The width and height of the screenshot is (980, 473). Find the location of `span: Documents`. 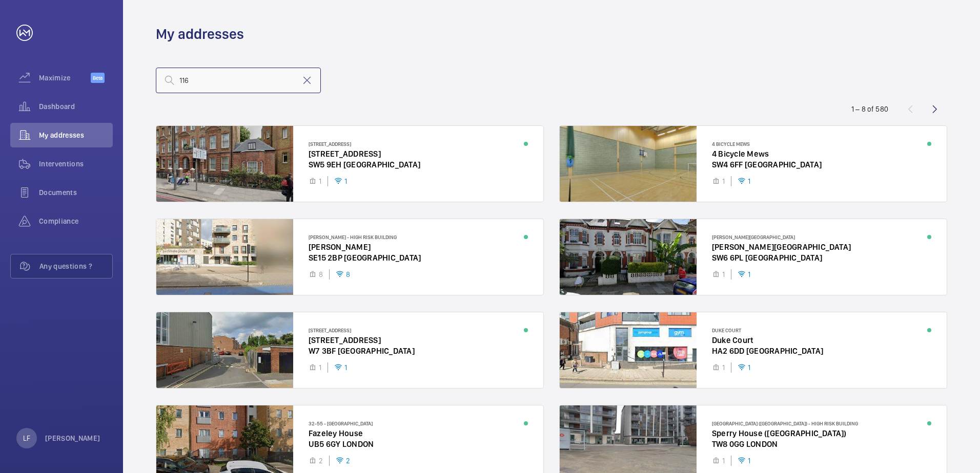

span: Documents is located at coordinates (76, 192).